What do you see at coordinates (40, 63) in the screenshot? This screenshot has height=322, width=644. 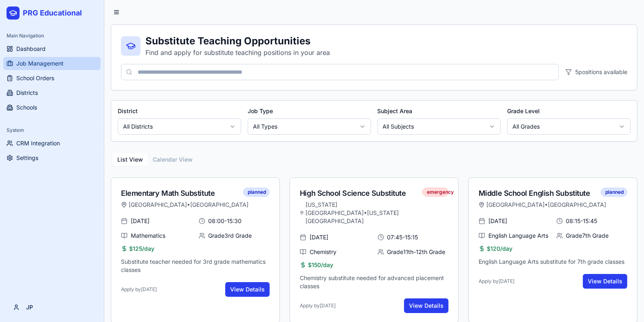 I see `span: Job Management` at bounding box center [40, 63].